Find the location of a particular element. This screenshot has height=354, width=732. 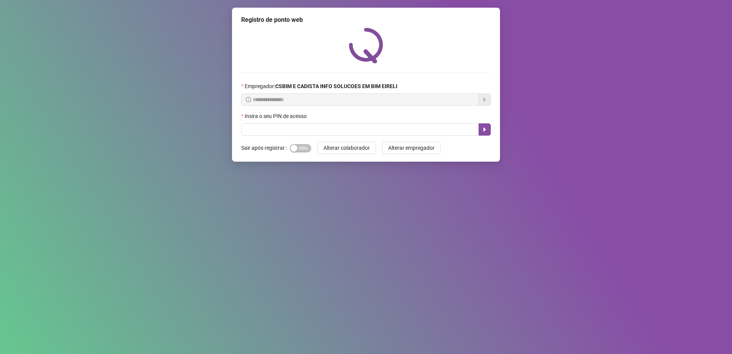

button: Alterar empregador is located at coordinates (411, 148).